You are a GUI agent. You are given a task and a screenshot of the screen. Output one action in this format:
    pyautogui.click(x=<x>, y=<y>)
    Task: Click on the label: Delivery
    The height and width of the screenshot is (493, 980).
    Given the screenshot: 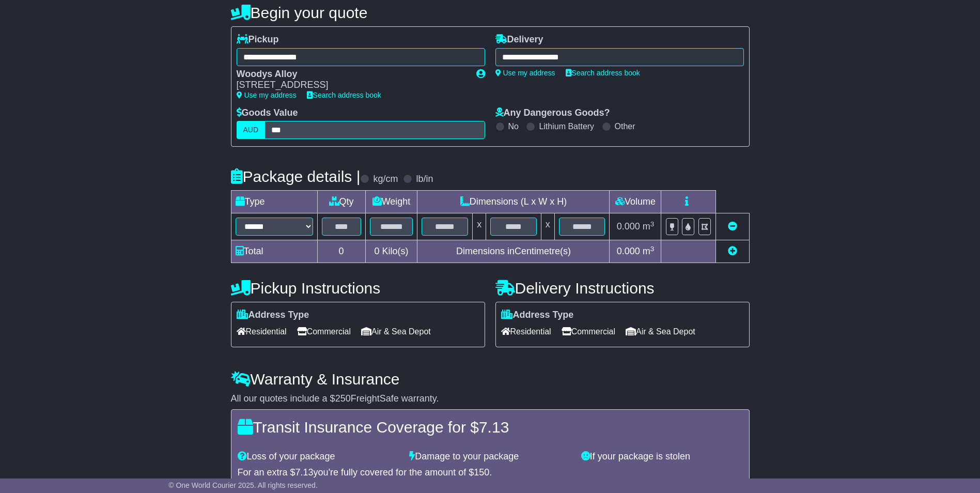 What is the action you would take?
    pyautogui.click(x=519, y=40)
    